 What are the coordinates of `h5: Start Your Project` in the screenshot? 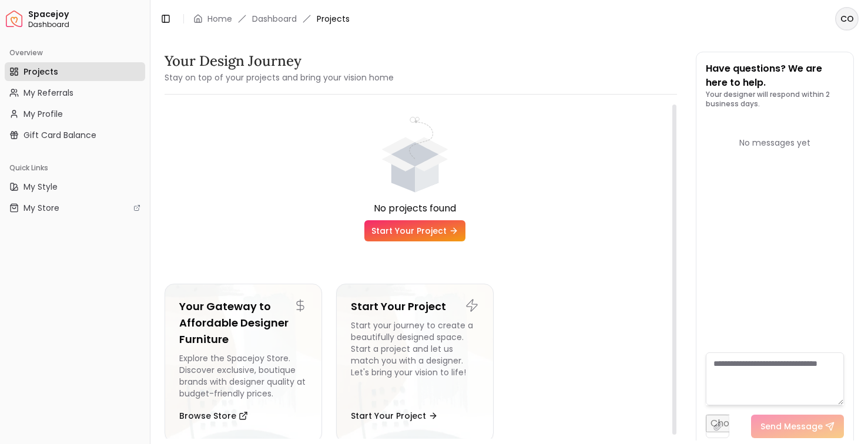 It's located at (415, 307).